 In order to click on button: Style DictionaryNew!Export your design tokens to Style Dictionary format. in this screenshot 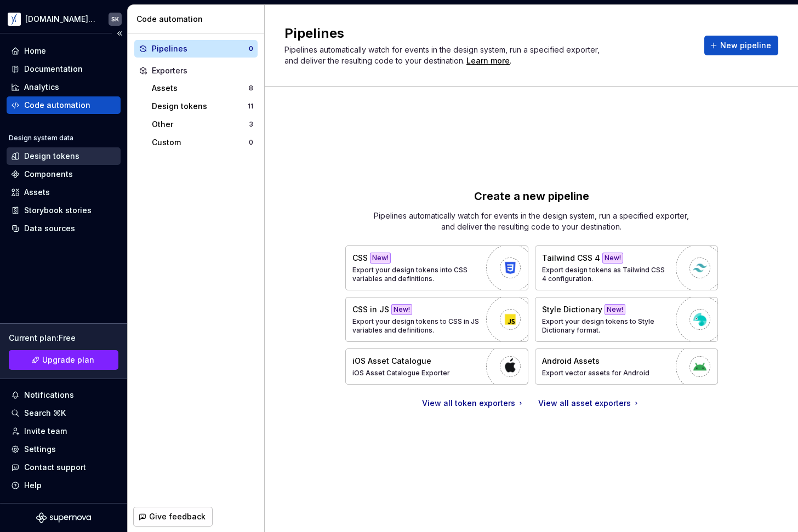, I will do `click(626, 319)`.